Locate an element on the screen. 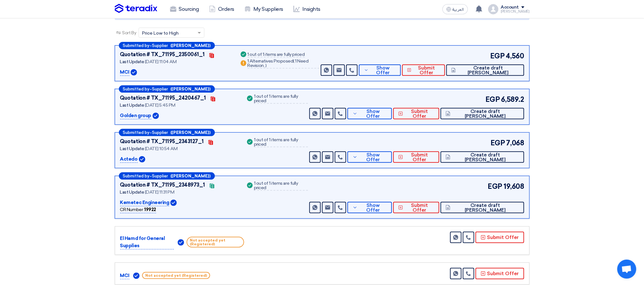  img: Teradix logo is located at coordinates (136, 9).